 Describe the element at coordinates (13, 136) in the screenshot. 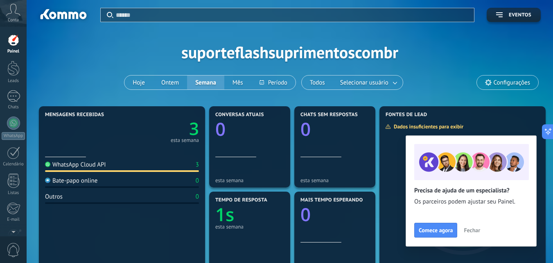

I see `div: WhatsApp` at that location.